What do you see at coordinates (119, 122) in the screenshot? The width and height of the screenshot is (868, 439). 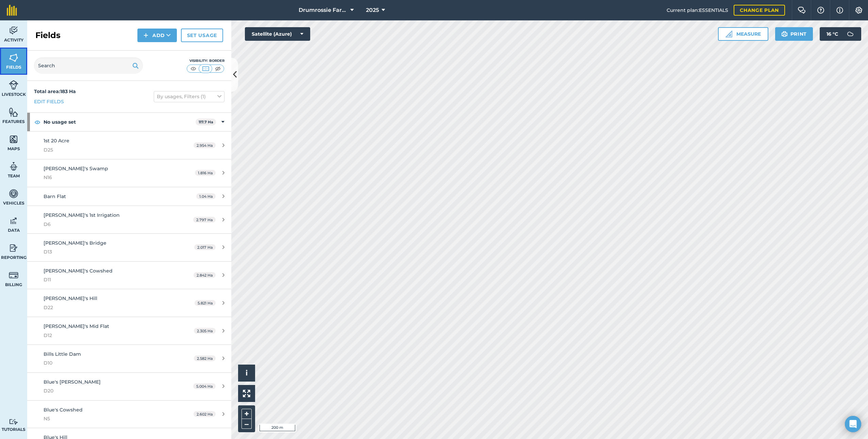 I see `strong: No usage set` at bounding box center [119, 122].